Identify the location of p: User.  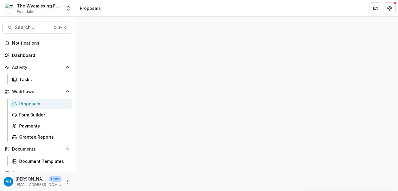
(55, 179).